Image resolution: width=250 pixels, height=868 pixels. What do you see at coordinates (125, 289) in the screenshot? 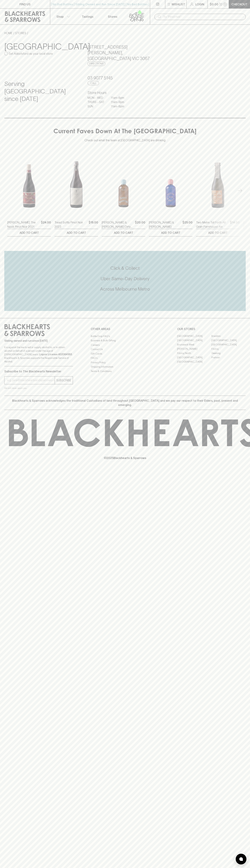
I see `h5: Across Melbourne Metro` at bounding box center [125, 289].